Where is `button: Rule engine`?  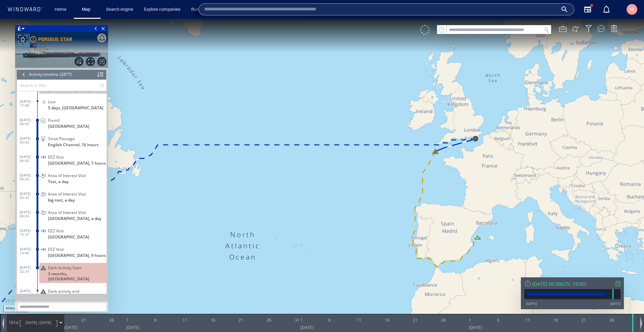
button: Rule engine is located at coordinates (202, 10).